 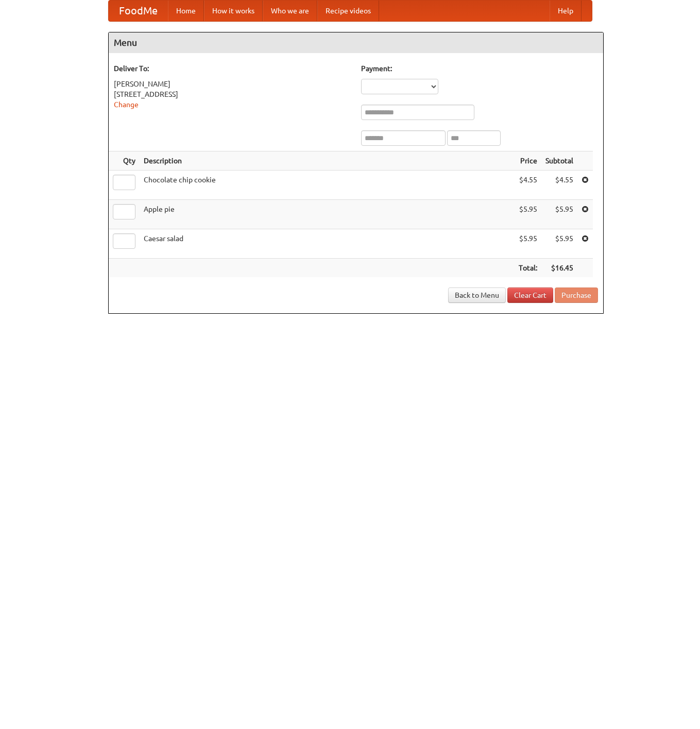 I want to click on button: Purchase, so click(x=576, y=295).